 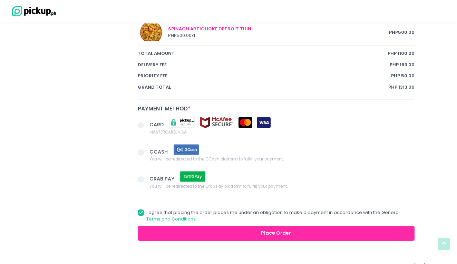 I want to click on label: I agree that placing the order places me under an obligation to make a payment in accordance with..., so click(x=276, y=216).